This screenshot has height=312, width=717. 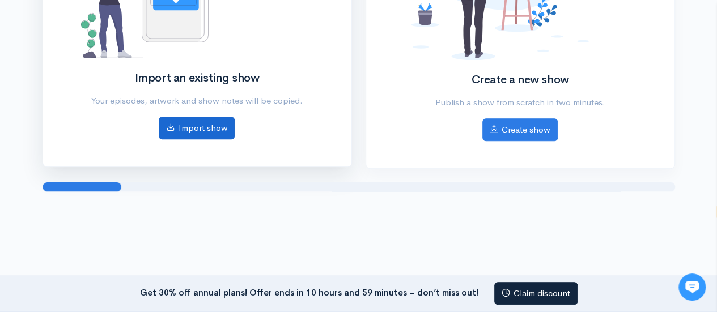 I want to click on a: Claim discount, so click(x=536, y=294).